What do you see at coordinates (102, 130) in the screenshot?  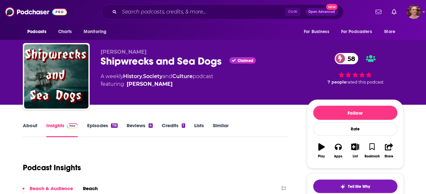 I see `a: Episodes116` at bounding box center [102, 130].